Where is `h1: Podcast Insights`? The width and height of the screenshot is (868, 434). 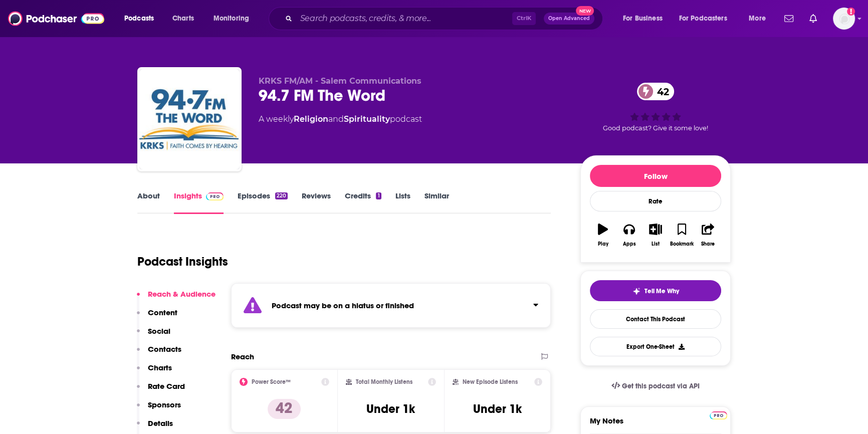
h1: Podcast Insights is located at coordinates (182, 262).